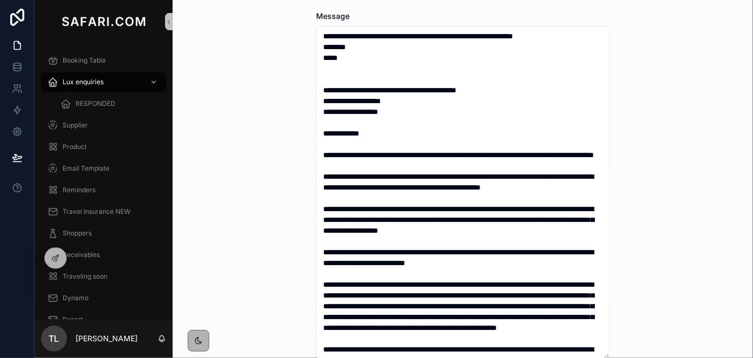  What do you see at coordinates (104, 190) in the screenshot?
I see `a: Reminders` at bounding box center [104, 190].